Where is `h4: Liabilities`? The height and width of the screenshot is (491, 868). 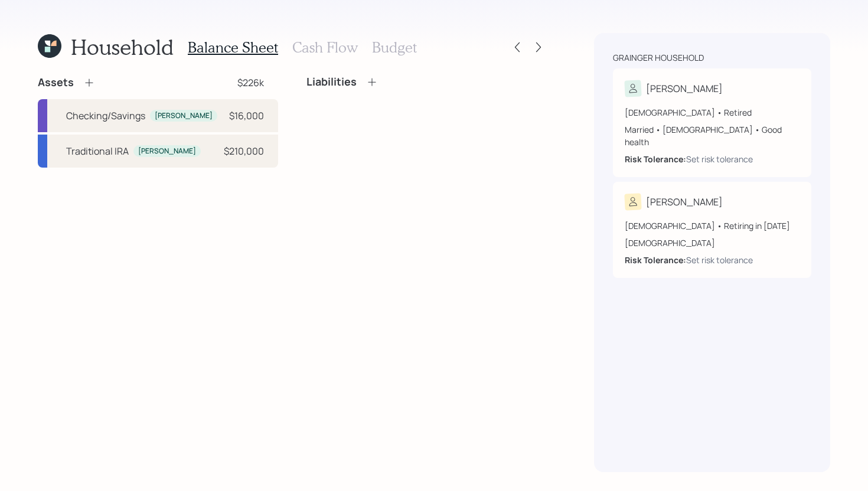 h4: Liabilities is located at coordinates (331, 82).